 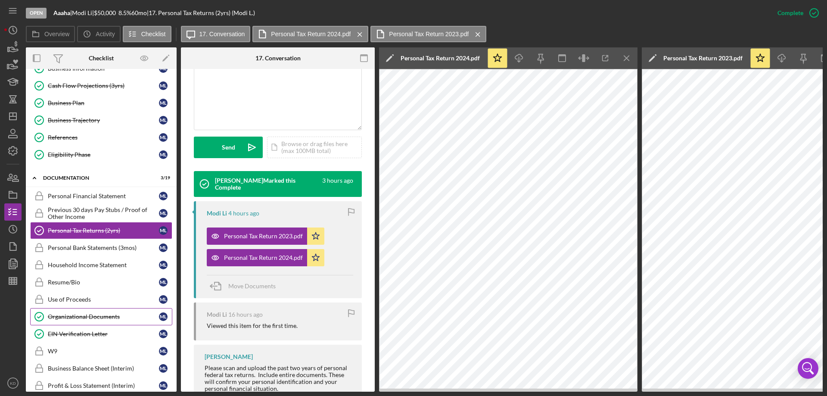 I want to click on label: Checklist, so click(x=153, y=34).